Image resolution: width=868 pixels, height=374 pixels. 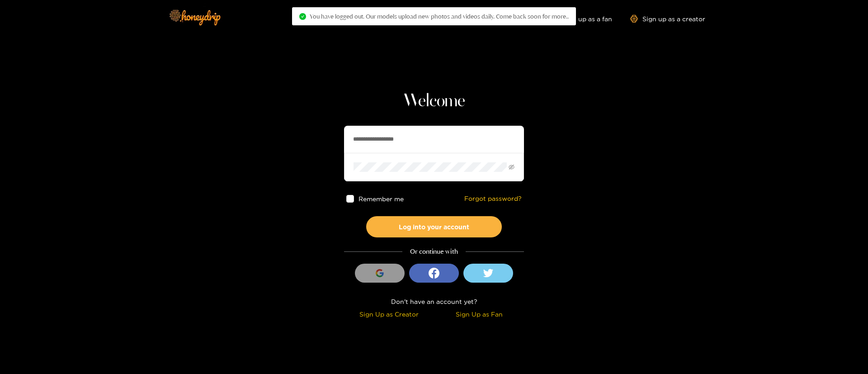 I want to click on span: Remember me, so click(x=381, y=198).